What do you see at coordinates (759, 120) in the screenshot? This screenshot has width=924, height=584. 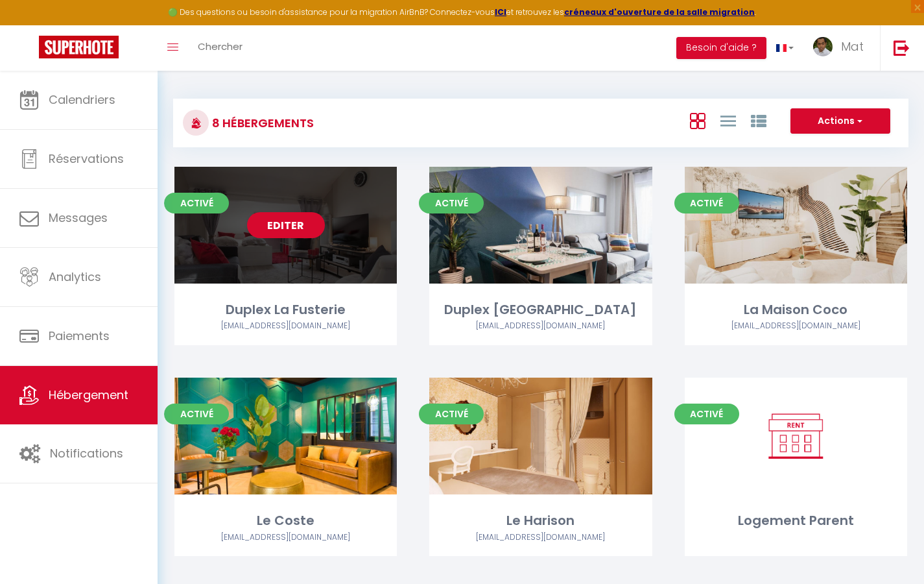 I see `a: Vue par Groupe` at bounding box center [759, 120].